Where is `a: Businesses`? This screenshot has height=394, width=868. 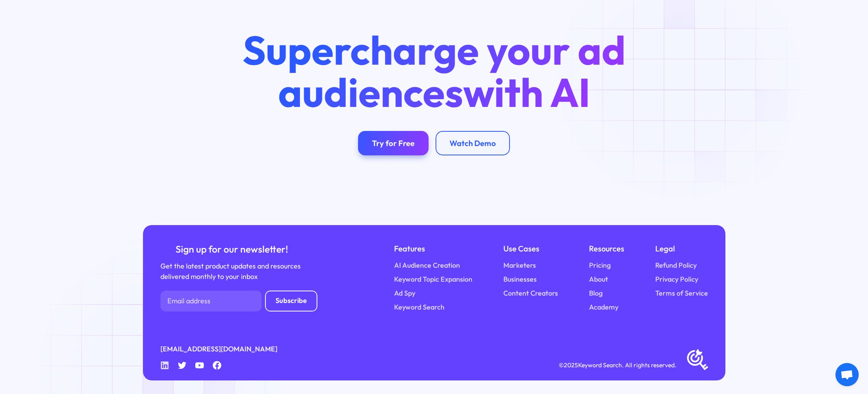
a: Businesses is located at coordinates (520, 279).